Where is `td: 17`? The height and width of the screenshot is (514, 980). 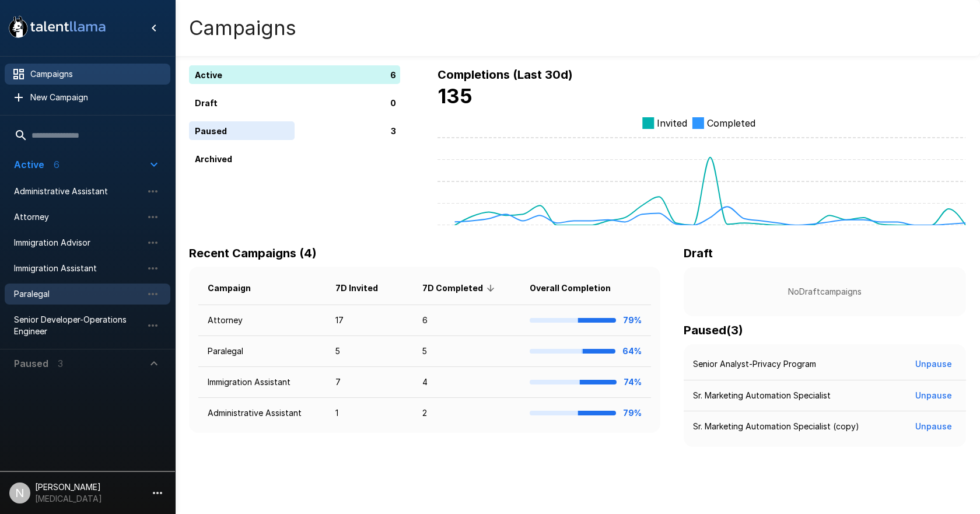 td: 17 is located at coordinates (369, 320).